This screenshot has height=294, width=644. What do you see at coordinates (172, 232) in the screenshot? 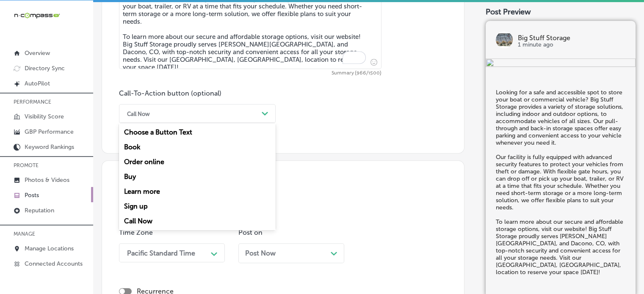
I see `p: Time Zone` at bounding box center [172, 232].